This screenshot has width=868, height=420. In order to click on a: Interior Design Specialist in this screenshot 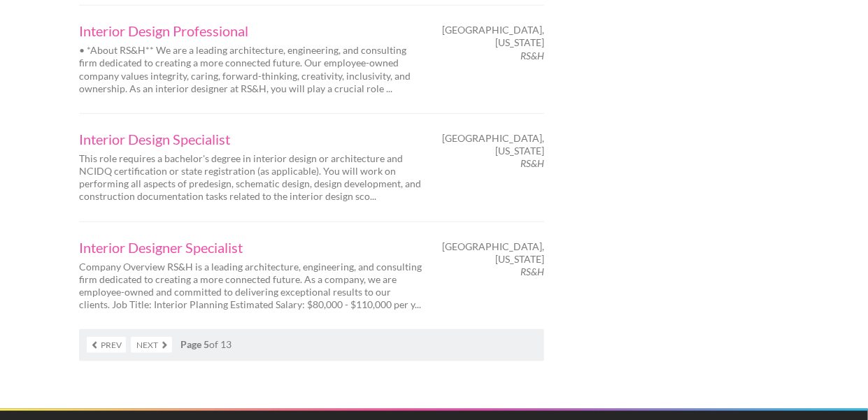, I will do `click(250, 139)`.